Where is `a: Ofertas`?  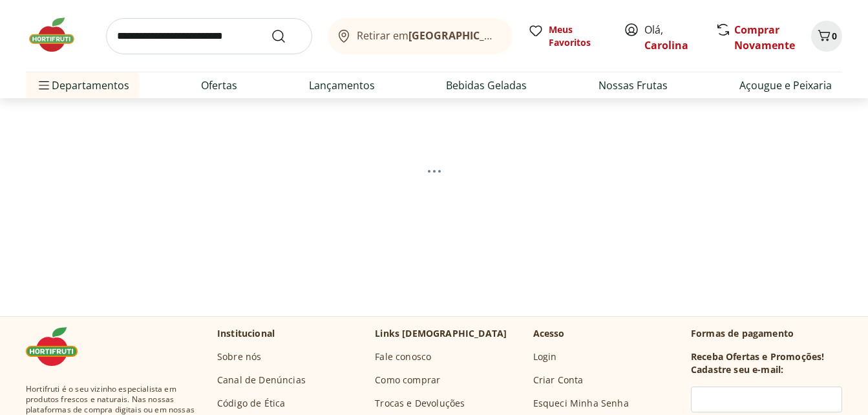
a: Ofertas is located at coordinates (219, 85).